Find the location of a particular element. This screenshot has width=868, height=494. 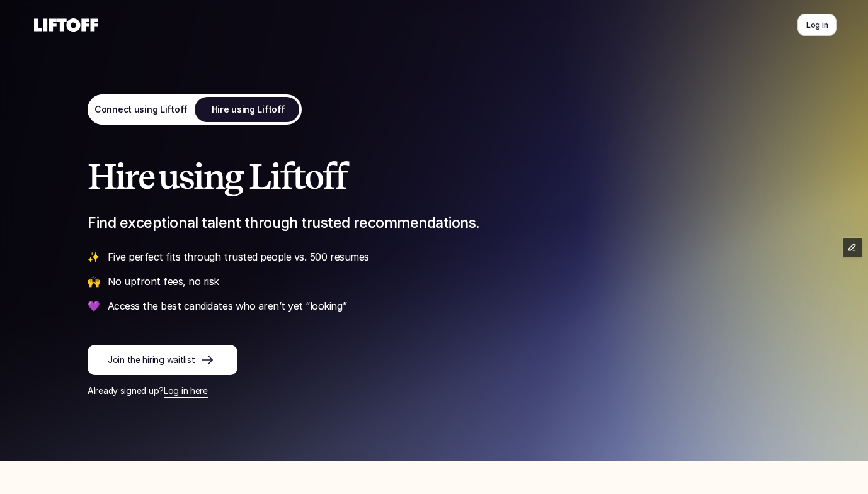

a: Hire using Liftoff is located at coordinates (248, 109).